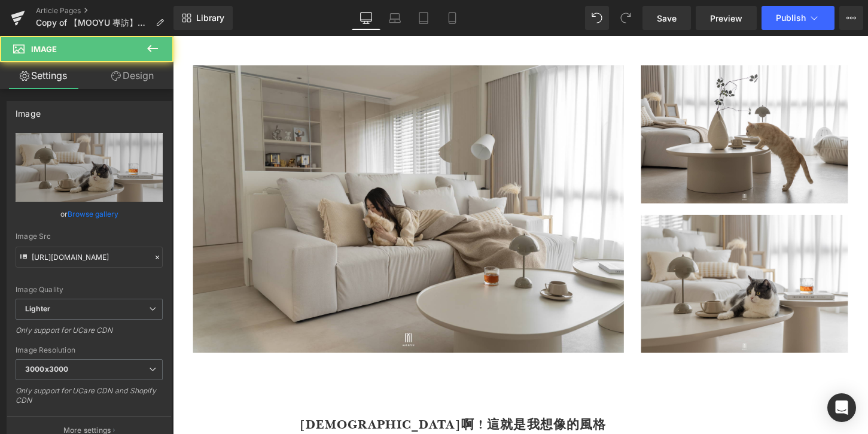 The width and height of the screenshot is (868, 434). I want to click on span: Library, so click(210, 18).